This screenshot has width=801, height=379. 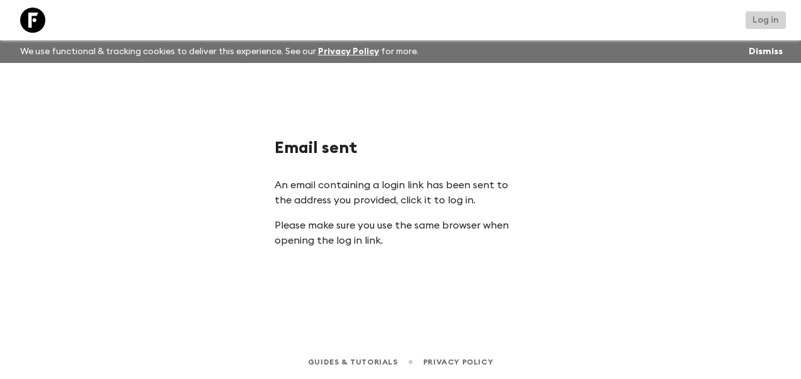 What do you see at coordinates (765, 52) in the screenshot?
I see `button: Dismiss` at bounding box center [765, 52].